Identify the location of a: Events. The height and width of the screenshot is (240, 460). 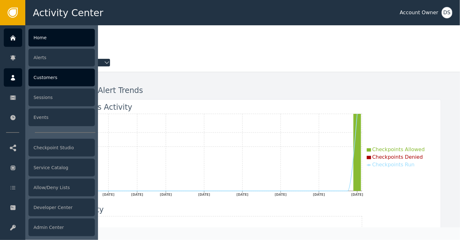
(49, 117).